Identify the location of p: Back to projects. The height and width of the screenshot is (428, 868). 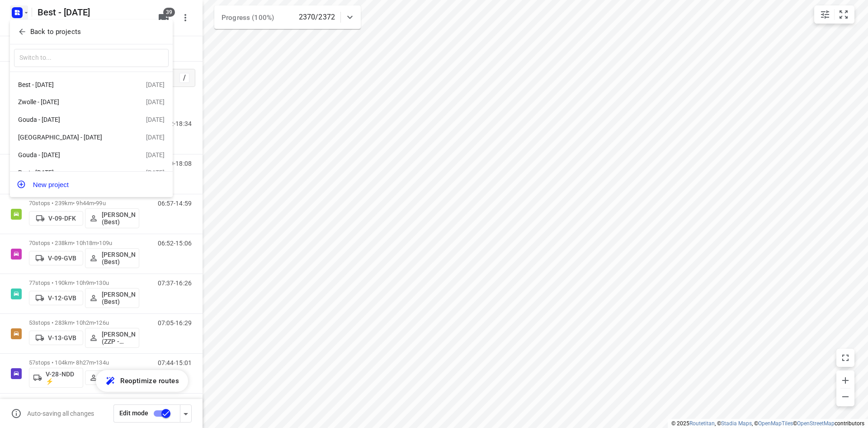
(56, 32).